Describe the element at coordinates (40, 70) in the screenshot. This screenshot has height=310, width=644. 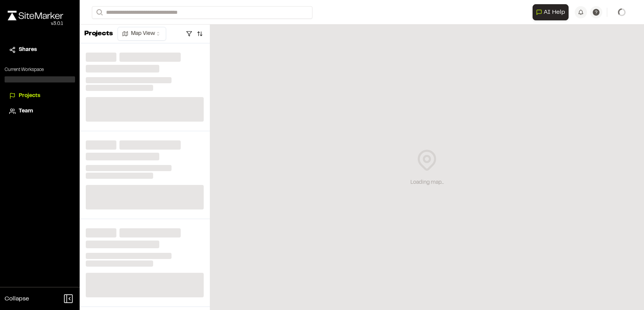
I see `p: Current Workspace` at that location.